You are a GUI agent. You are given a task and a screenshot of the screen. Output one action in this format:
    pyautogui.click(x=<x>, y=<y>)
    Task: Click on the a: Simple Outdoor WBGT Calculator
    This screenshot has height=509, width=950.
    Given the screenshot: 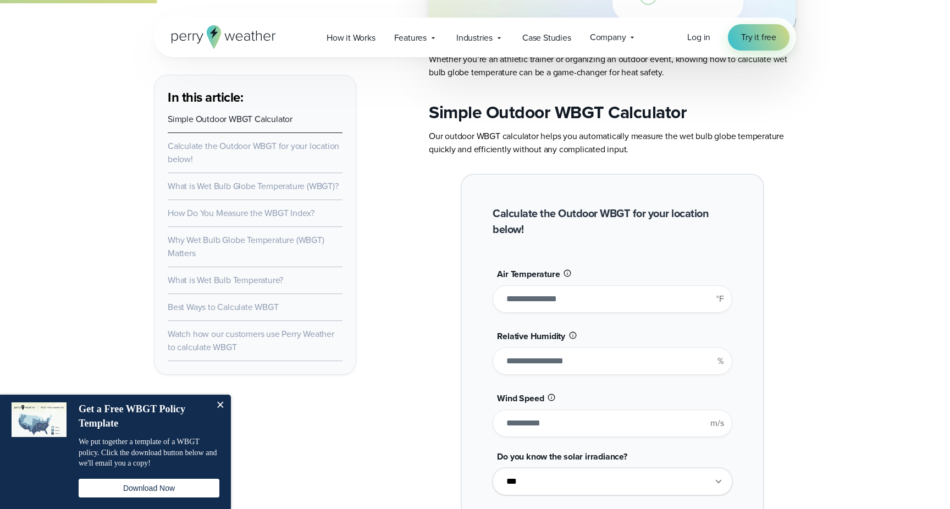 What is the action you would take?
    pyautogui.click(x=230, y=119)
    